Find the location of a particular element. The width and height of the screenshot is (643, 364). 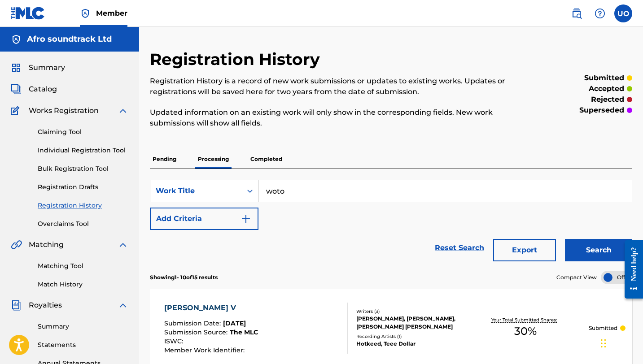

span: Submission Date : is located at coordinates (193, 323).